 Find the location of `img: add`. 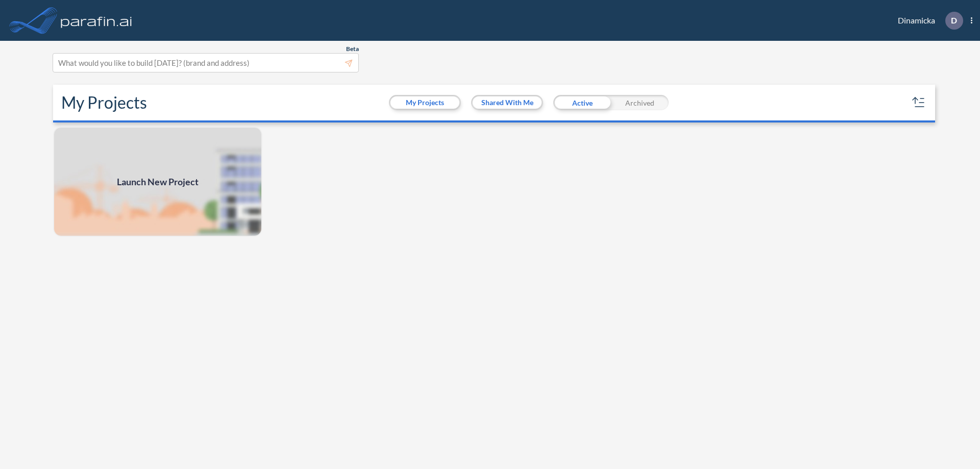

img: add is located at coordinates (158, 182).